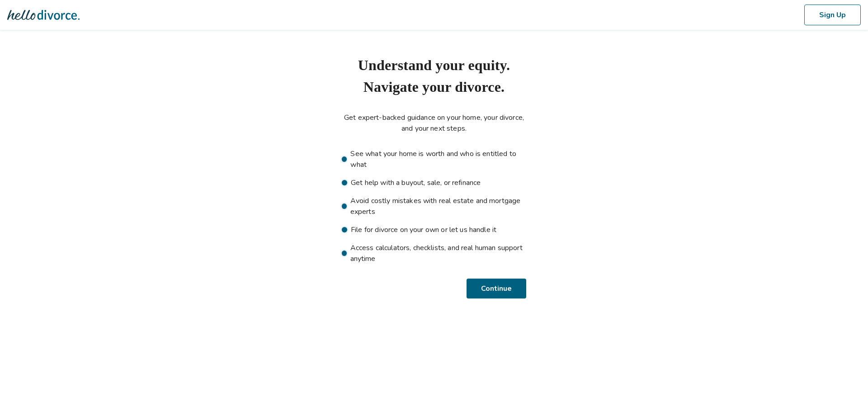  Describe the element at coordinates (497, 288) in the screenshot. I see `button: Continue` at that location.